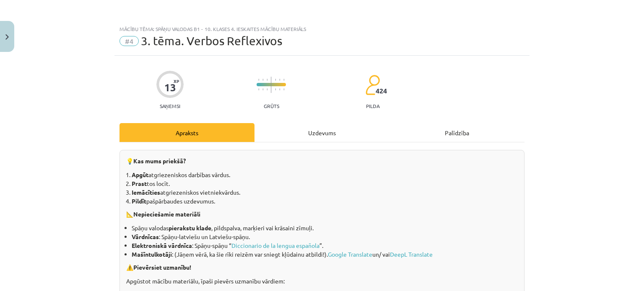 The width and height of the screenshot is (644, 291). I want to click on strong: Nepieciešamie materiāli, so click(167, 214).